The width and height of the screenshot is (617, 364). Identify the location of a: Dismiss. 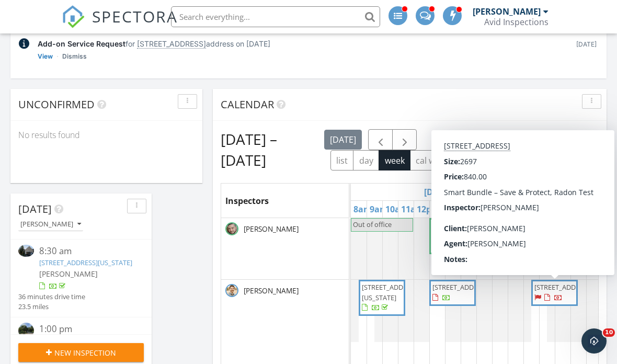
(74, 57).